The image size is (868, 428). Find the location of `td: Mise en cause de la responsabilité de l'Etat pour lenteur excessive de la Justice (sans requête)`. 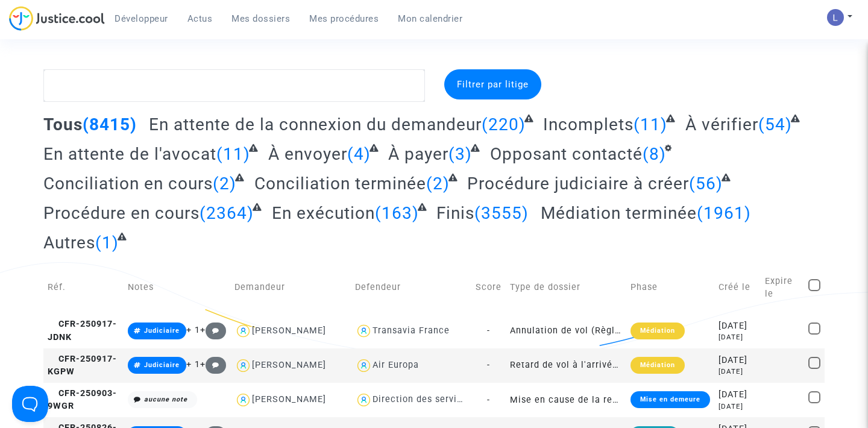

td: Mise en cause de la responsabilité de l'Etat pour lenteur excessive de la Justice (sans requête) is located at coordinates (566, 400).